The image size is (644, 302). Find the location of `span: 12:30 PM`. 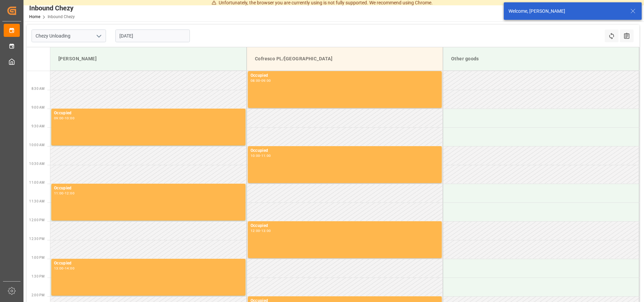

span: 12:30 PM is located at coordinates (37, 238).